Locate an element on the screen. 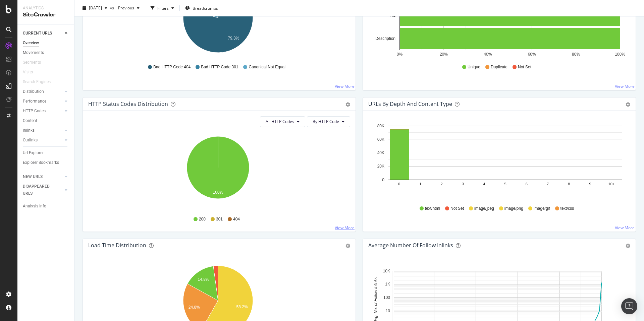 The width and height of the screenshot is (644, 321). text: 80K is located at coordinates (381, 126).